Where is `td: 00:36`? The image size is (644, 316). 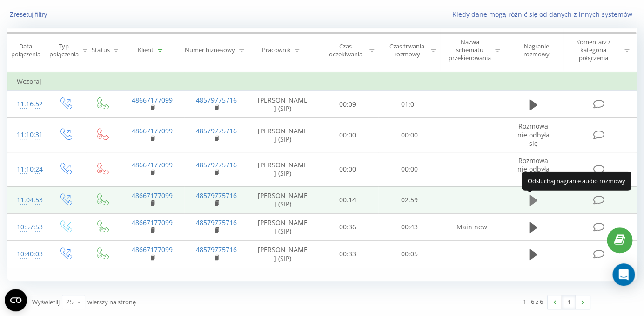 td: 00:36 is located at coordinates (348, 227).